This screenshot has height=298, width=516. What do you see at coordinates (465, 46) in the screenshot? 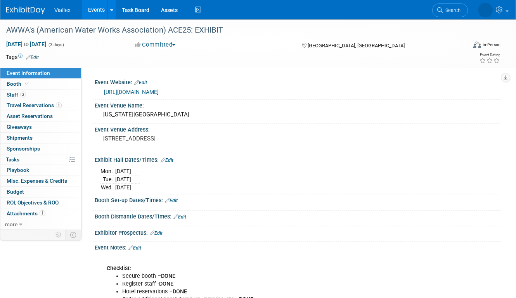
I see `div: Event Format` at bounding box center [465, 46].